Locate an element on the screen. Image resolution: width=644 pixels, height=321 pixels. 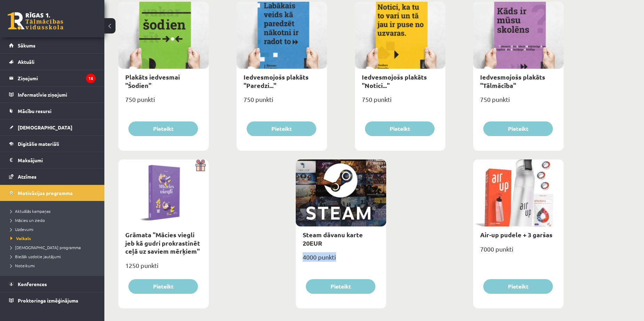
legend: Ziņojumi is located at coordinates (57, 78).